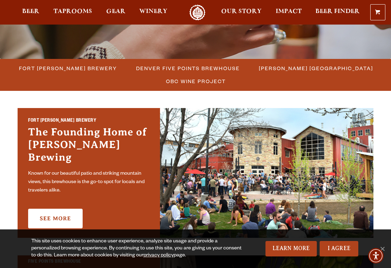 This screenshot has width=391, height=268. I want to click on a: Beer Finder, so click(337, 12).